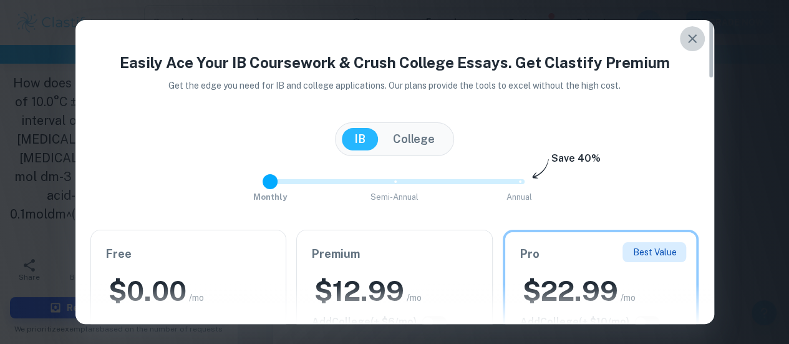  Describe the element at coordinates (360, 139) in the screenshot. I see `button: IB` at that location.